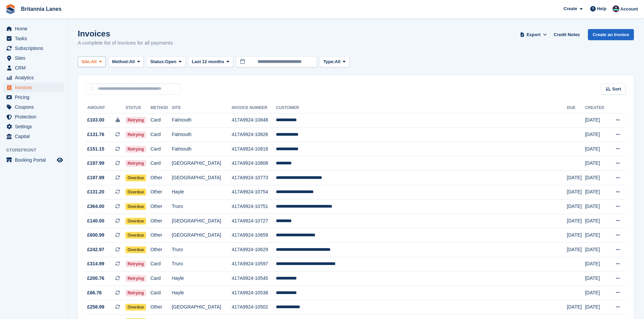 The height and width of the screenshot is (319, 644). Describe the element at coordinates (106, 108) in the screenshot. I see `th: Amount` at that location.